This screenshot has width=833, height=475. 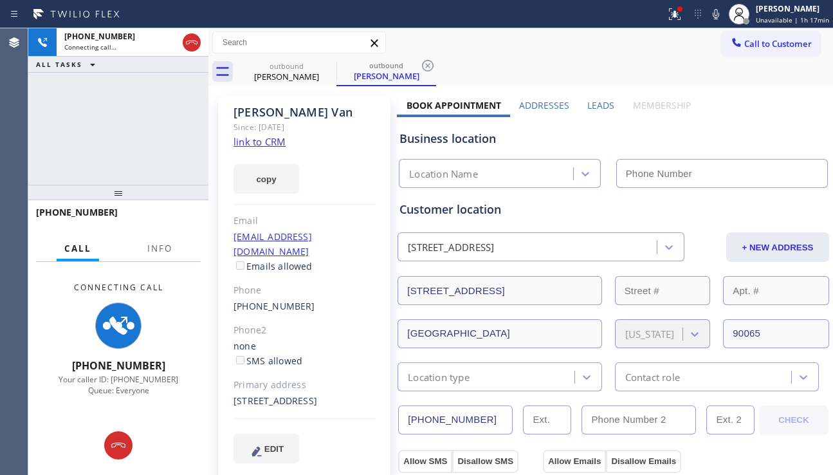 What do you see at coordinates (304, 330) in the screenshot?
I see `div: Phone2` at bounding box center [304, 330].